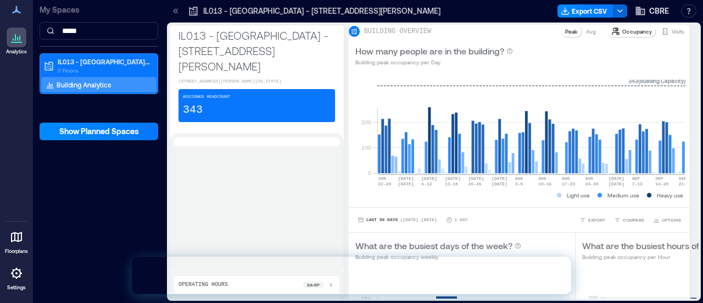  What do you see at coordinates (591, 31) in the screenshot?
I see `p: Avg` at bounding box center [591, 31].